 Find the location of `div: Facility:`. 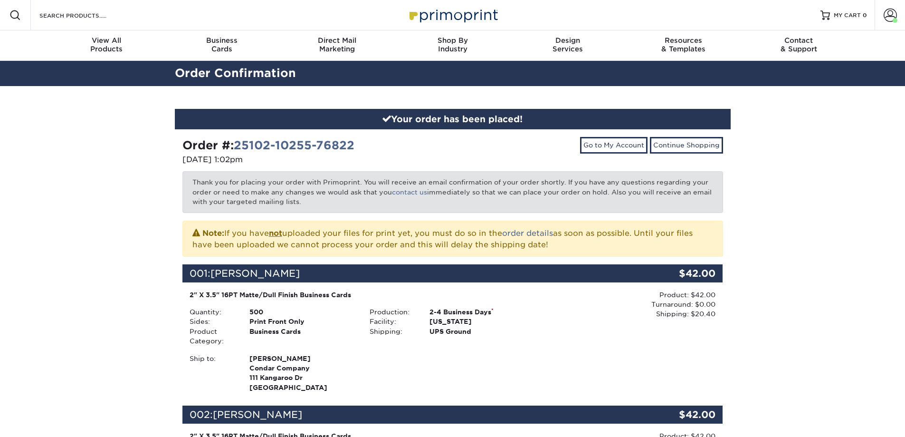

div: Facility: is located at coordinates (392, 321).